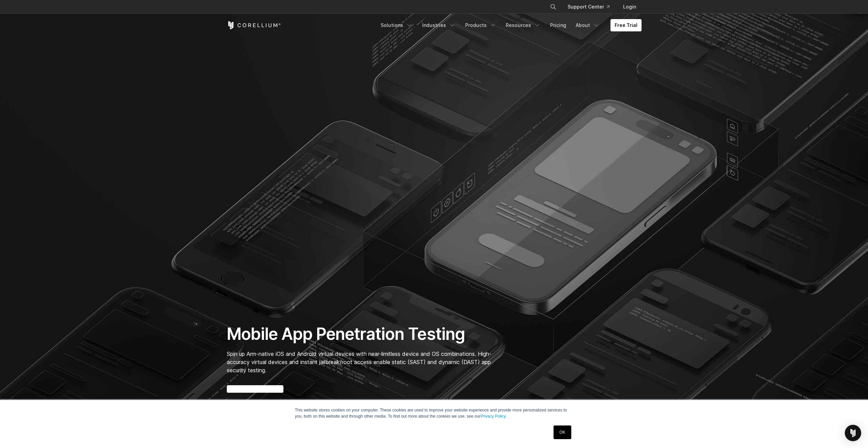 This screenshot has height=448, width=868. Describe the element at coordinates (396, 25) in the screenshot. I see `a: Solutions` at that location.